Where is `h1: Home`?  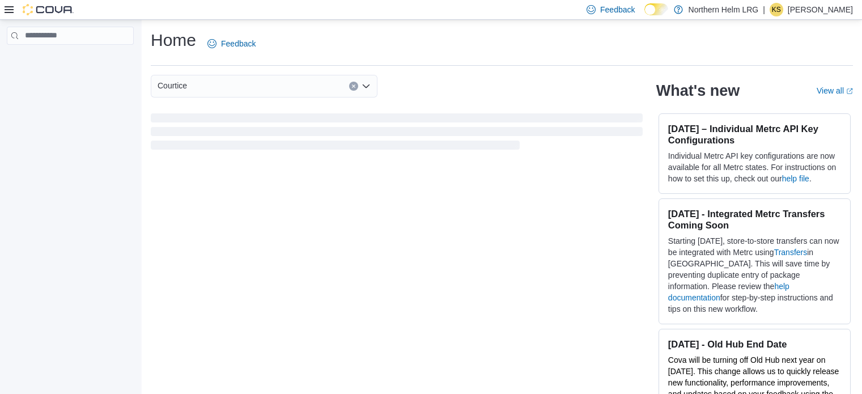
h1: Home is located at coordinates (173, 40).